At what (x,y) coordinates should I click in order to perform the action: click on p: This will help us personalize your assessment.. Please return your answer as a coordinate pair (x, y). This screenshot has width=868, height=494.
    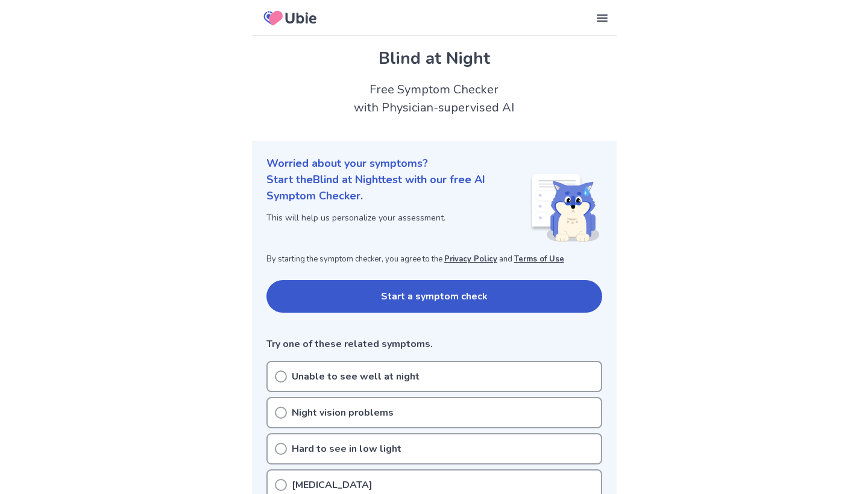
    Looking at the image, I should click on (398, 217).